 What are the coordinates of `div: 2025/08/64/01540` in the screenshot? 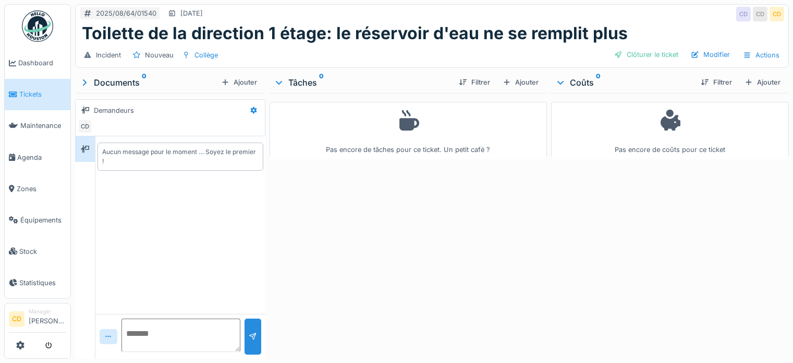 It's located at (126, 13).